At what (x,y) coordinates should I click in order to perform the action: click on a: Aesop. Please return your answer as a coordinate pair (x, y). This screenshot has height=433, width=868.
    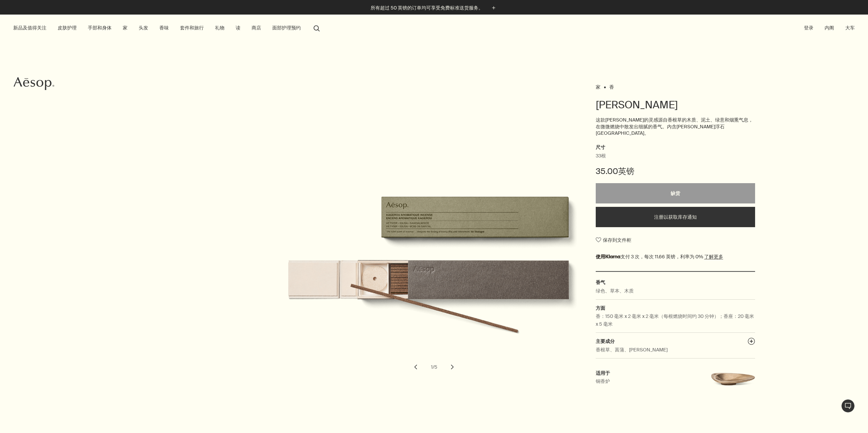
    Looking at the image, I should click on (34, 84).